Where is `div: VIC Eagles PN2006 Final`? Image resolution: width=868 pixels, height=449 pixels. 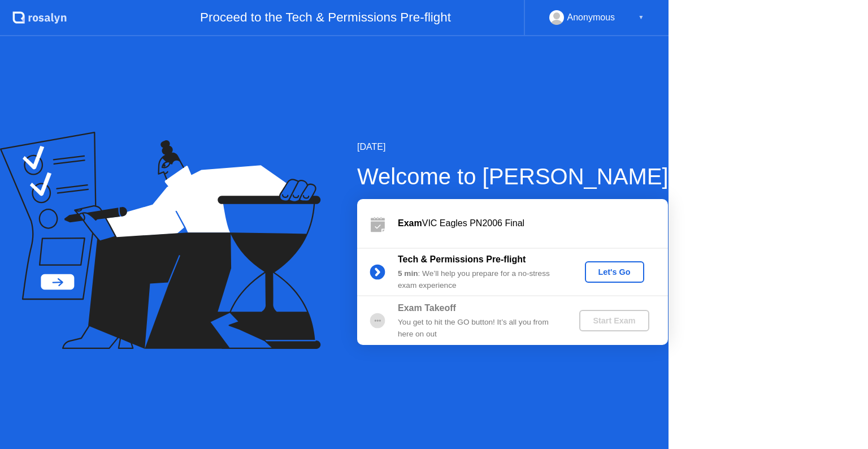
div: VIC Eagles PN2006 Final is located at coordinates (533, 223).